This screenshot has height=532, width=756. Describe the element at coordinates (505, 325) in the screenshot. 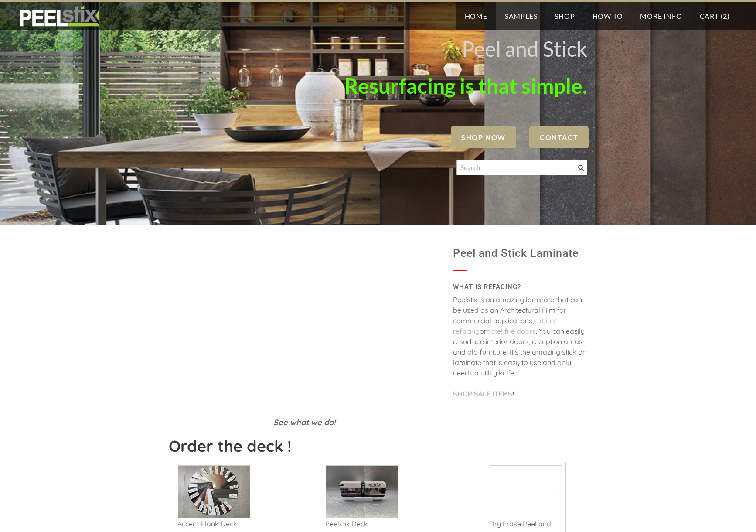

I see `a: cabinet refacing` at that location.